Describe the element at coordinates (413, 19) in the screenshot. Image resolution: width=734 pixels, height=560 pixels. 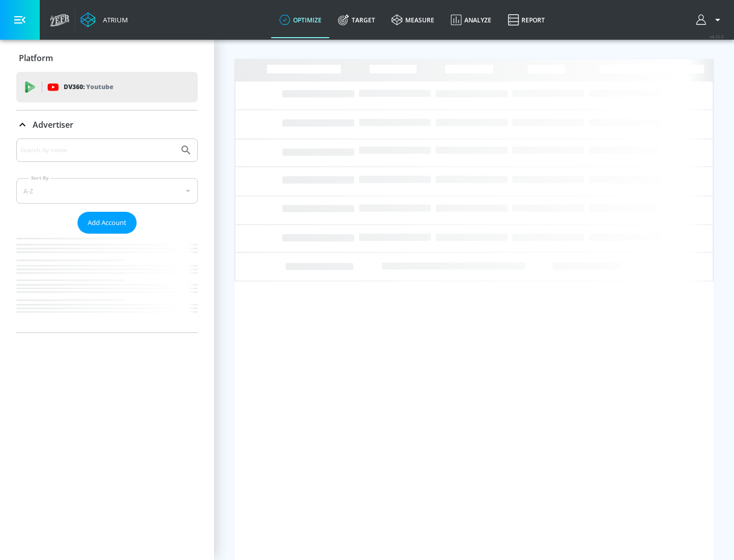
I see `a: measure` at that location.